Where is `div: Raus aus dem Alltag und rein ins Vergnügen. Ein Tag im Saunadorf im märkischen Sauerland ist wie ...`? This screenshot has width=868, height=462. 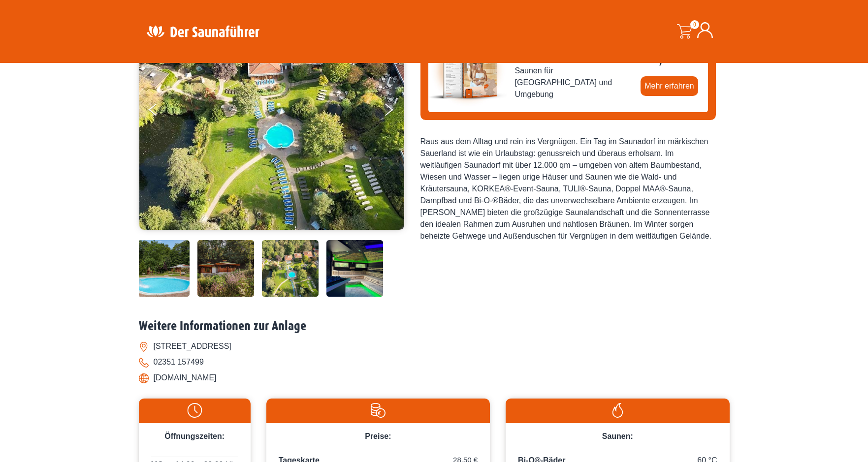
div: Raus aus dem Alltag und rein ins Vergnügen. Ein Tag im Saunadorf im märkischen Sauerland ist wie ... is located at coordinates (568, 189).